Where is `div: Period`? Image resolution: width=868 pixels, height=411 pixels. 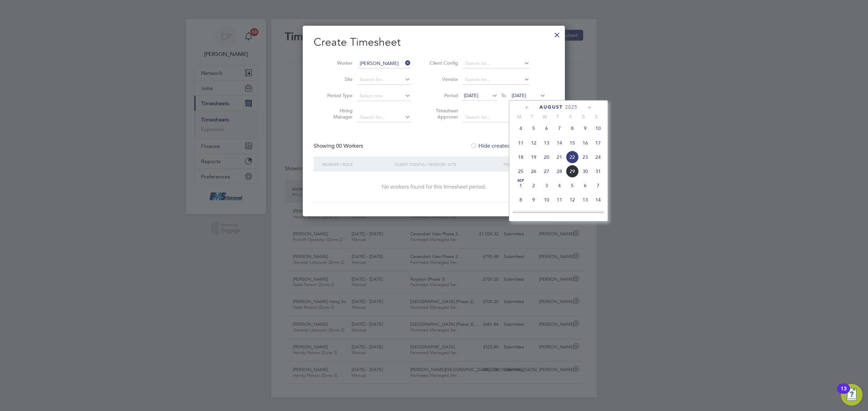
div: Period is located at coordinates (524, 165).